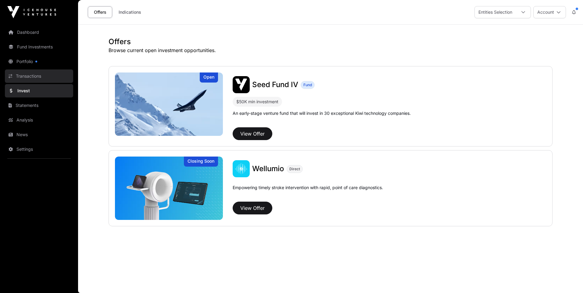  I want to click on a: Seed Fund IV, so click(275, 85).